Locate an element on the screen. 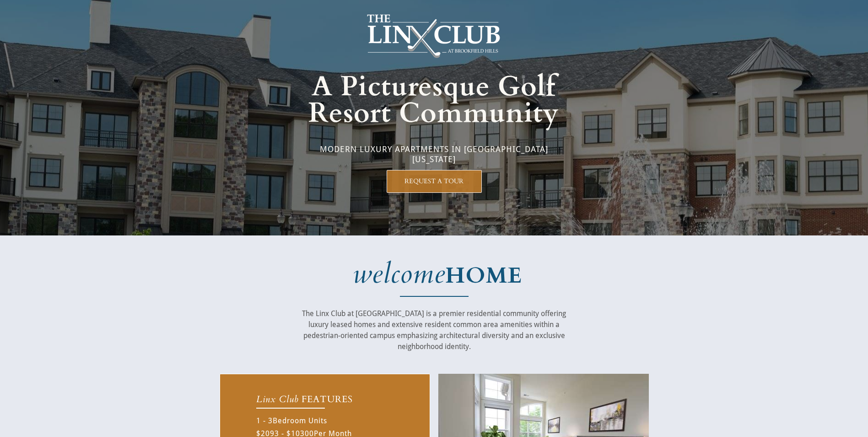  span: A Picturesque Golf Resort Community is located at coordinates (434, 100).